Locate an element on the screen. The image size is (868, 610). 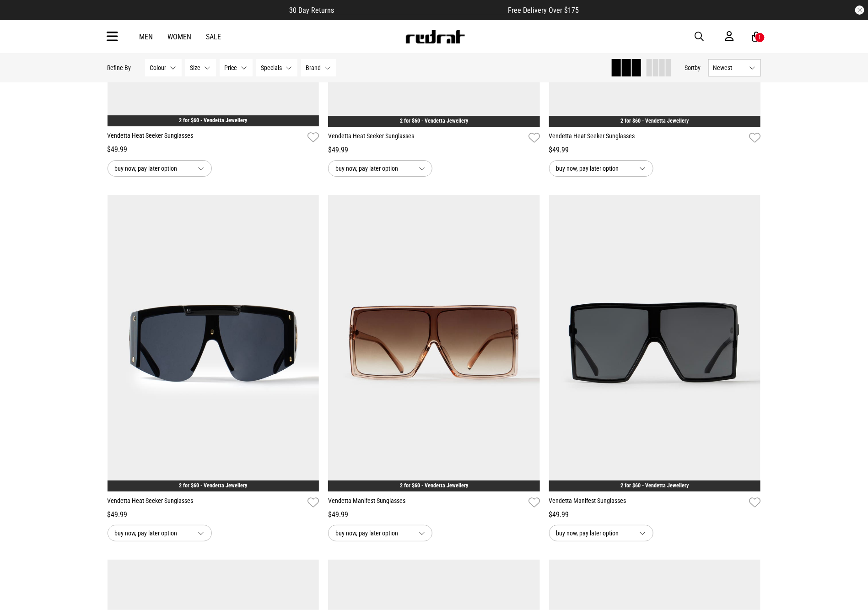
button: Size is located at coordinates (201, 67).